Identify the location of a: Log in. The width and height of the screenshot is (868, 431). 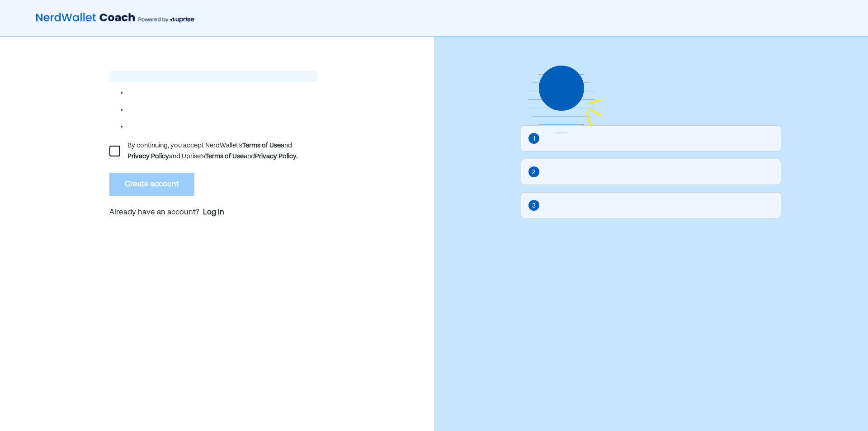
(214, 213).